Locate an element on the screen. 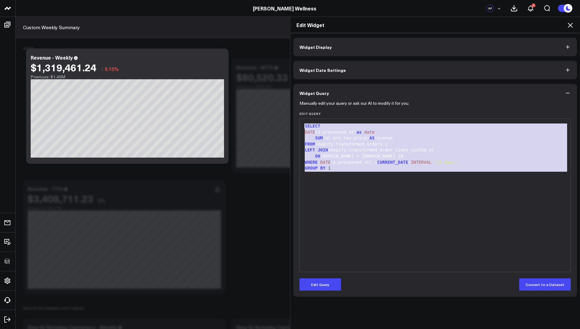  span: WHERE is located at coordinates (311, 162).